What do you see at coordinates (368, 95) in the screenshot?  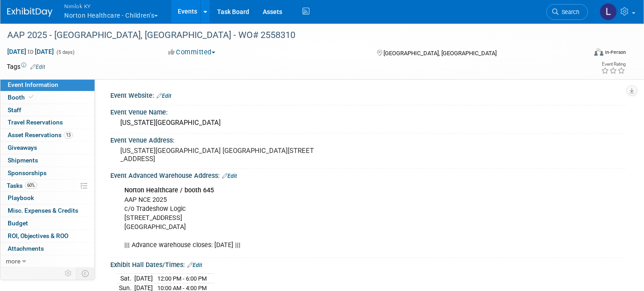 I see `div: Event Website:` at bounding box center [368, 95].